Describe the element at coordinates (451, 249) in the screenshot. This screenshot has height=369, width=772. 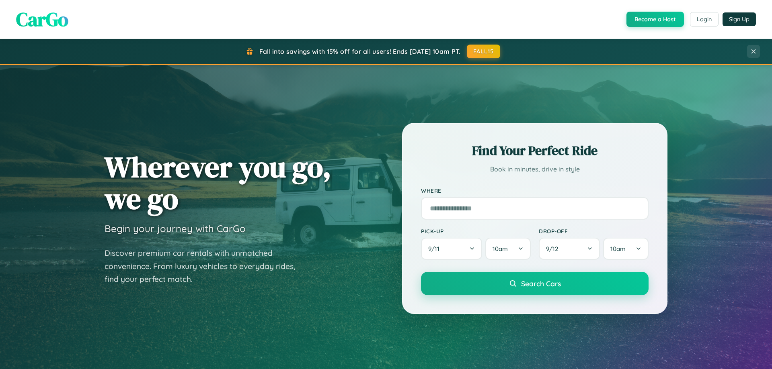
I see `button: 9/11` at that location.